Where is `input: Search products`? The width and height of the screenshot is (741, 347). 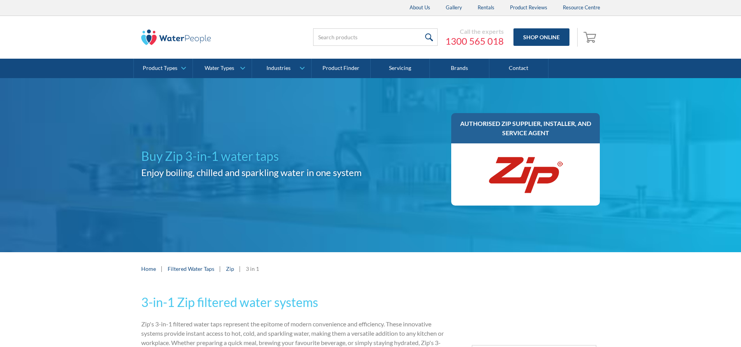 input: Search products is located at coordinates (375, 37).